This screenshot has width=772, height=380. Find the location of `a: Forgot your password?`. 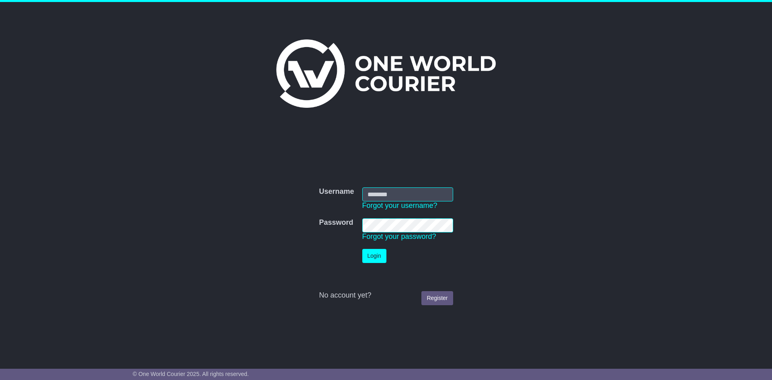

a: Forgot your password? is located at coordinates (399, 236).